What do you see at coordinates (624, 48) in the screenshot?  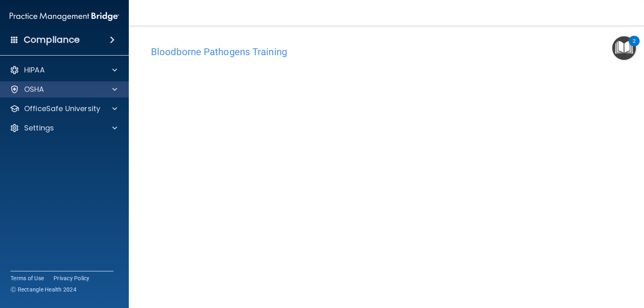 I see `button: Open Resource Center, 2 new notifications` at bounding box center [624, 48].